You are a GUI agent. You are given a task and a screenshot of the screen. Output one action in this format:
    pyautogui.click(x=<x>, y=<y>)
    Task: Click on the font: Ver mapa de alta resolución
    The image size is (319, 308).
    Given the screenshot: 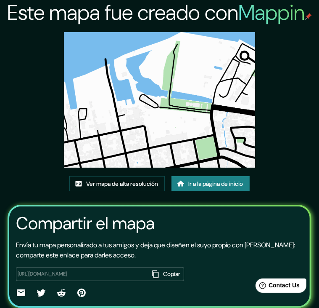 What is the action you would take?
    pyautogui.click(x=122, y=183)
    